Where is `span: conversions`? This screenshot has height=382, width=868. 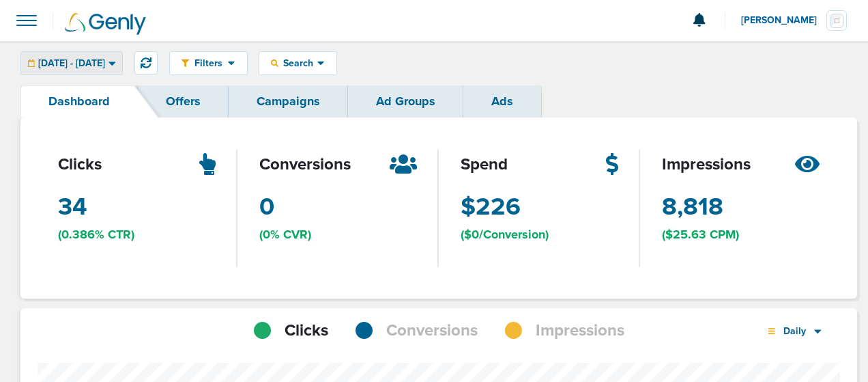 span: conversions is located at coordinates (305, 165).